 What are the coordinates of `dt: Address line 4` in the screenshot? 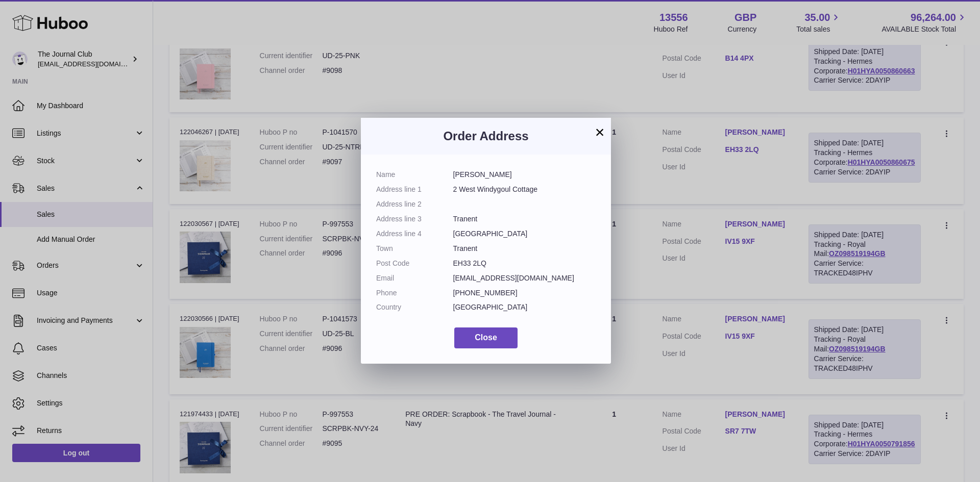 It's located at (414, 234).